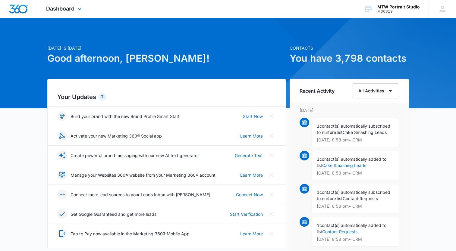 This screenshot has height=251, width=456. Describe the element at coordinates (130, 234) in the screenshot. I see `p: Tap to Pay now available in the Marketing 360® Mobile App` at that location.